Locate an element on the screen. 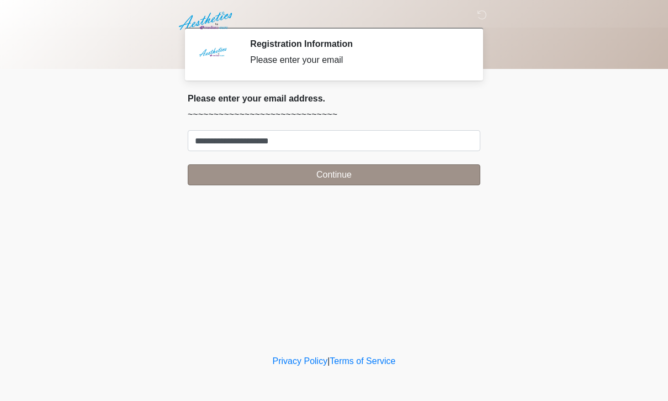  button: Continue is located at coordinates (334, 175).